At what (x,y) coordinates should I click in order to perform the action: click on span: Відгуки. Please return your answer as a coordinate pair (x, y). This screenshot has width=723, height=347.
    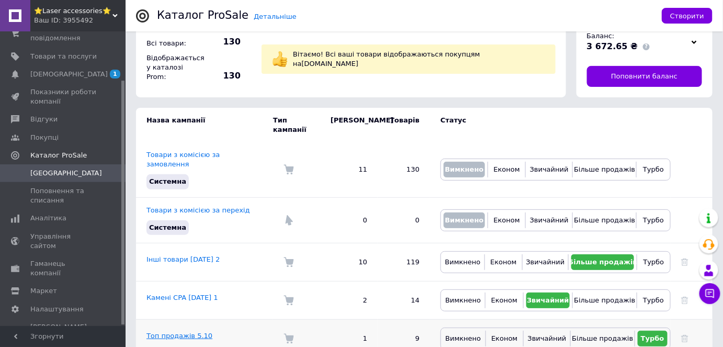
    Looking at the image, I should click on (44, 119).